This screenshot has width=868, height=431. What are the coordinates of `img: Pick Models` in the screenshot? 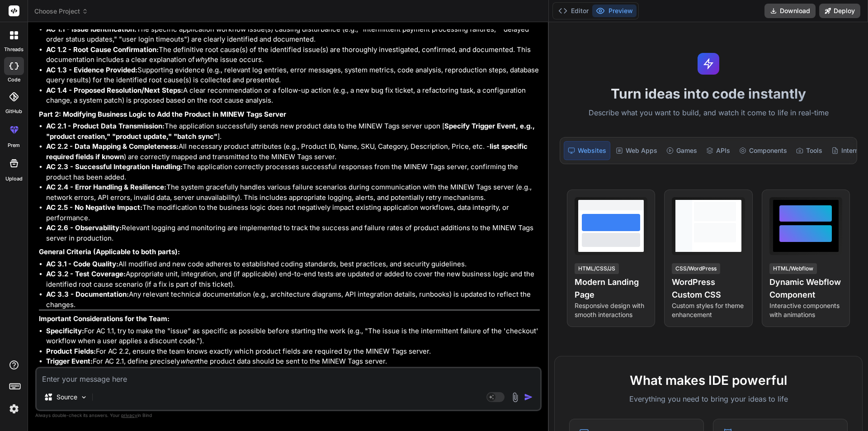 It's located at (83, 397).